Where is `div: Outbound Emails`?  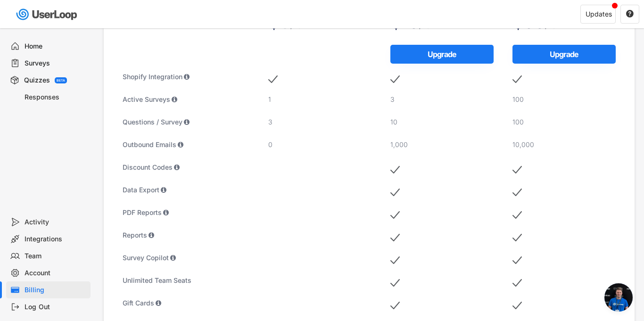
div: Outbound Emails is located at coordinates (186, 145).